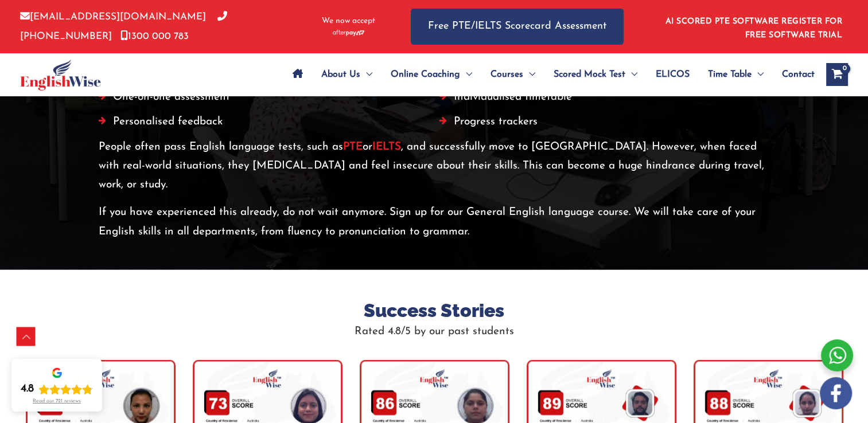 The width and height of the screenshot is (868, 423). What do you see at coordinates (507, 75) in the screenshot?
I see `span: Courses` at bounding box center [507, 75].